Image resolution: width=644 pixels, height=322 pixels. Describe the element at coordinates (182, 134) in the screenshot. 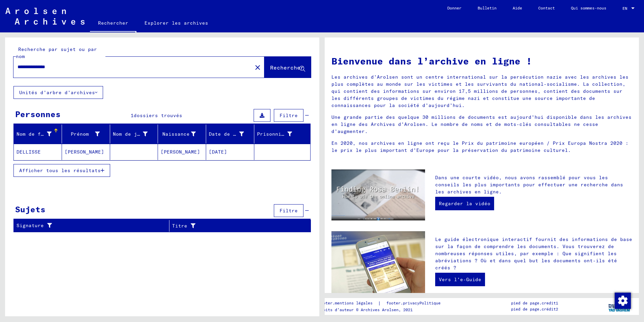

I see `mat-header-cell: Geburt‏` at that location.